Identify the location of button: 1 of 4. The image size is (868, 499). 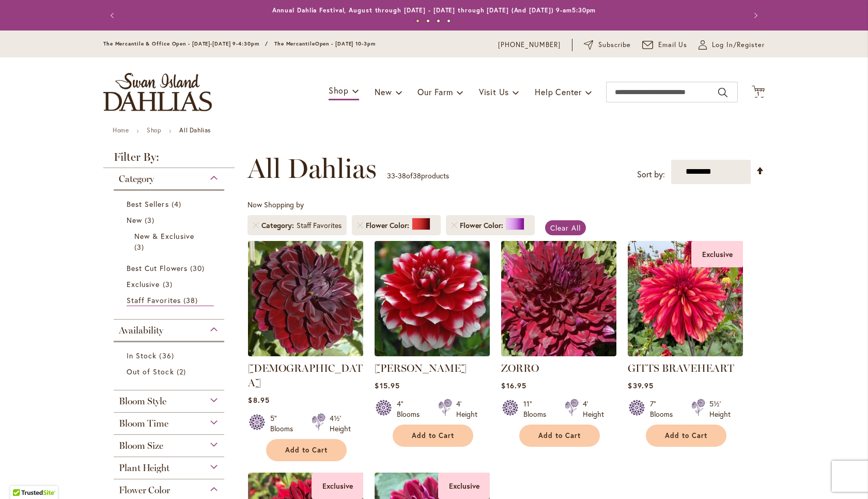
(417, 21).